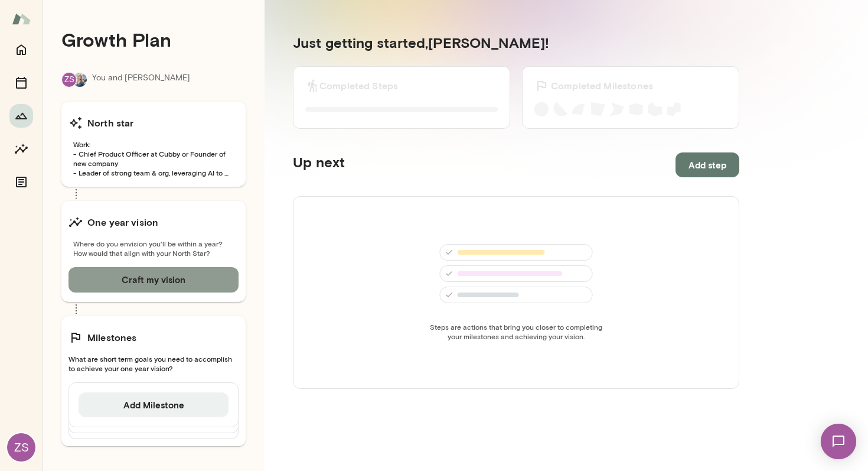 This screenshot has width=868, height=471. Describe the element at coordinates (22, 182) in the screenshot. I see `button: Documents` at that location.